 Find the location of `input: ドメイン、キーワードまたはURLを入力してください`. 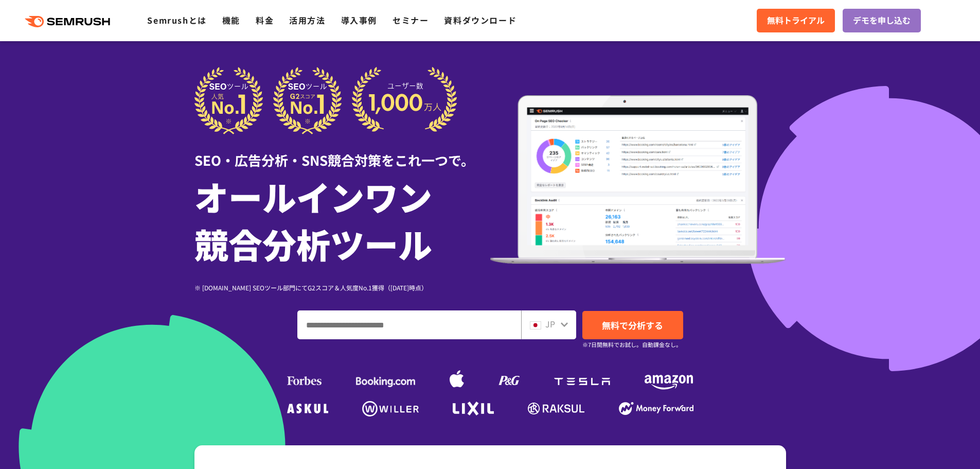

input: ドメイン、キーワードまたはURLを入力してください is located at coordinates (409, 325).